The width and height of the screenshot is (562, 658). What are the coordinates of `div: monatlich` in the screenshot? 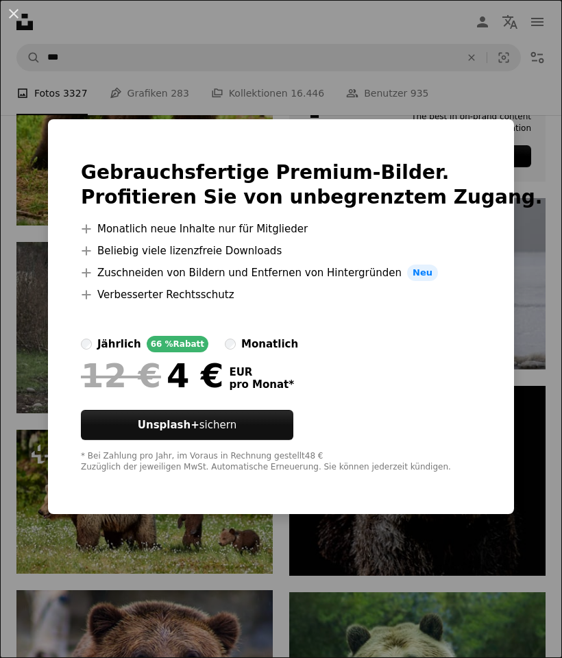 It's located at (269, 344).